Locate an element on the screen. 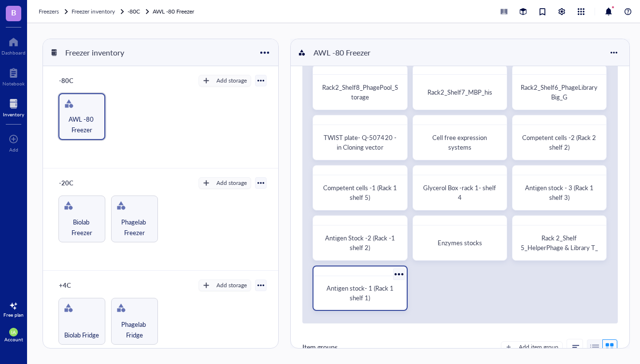  div: Notebook is located at coordinates (13, 83).